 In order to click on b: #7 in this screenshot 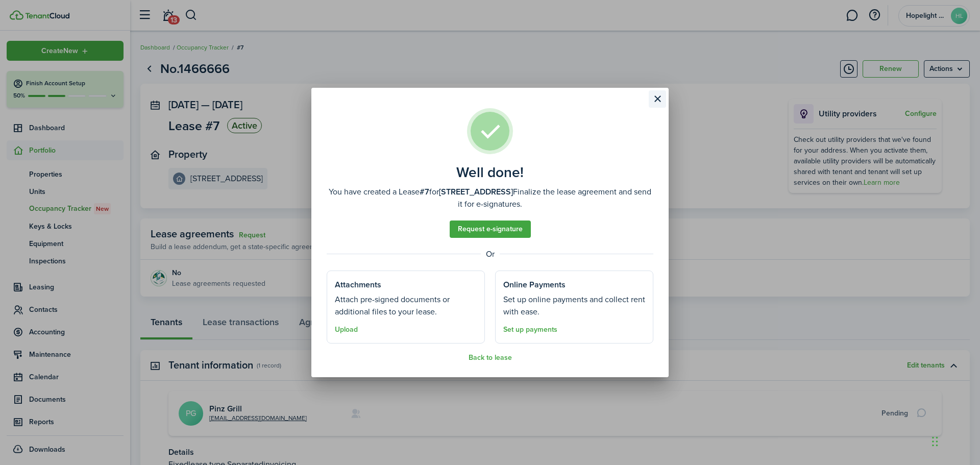, I will do `click(424, 191)`.